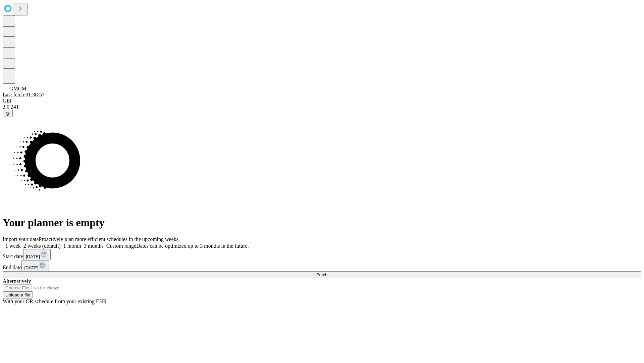 This screenshot has height=363, width=644. What do you see at coordinates (322, 101) in the screenshot?
I see `div: GEI` at bounding box center [322, 101].